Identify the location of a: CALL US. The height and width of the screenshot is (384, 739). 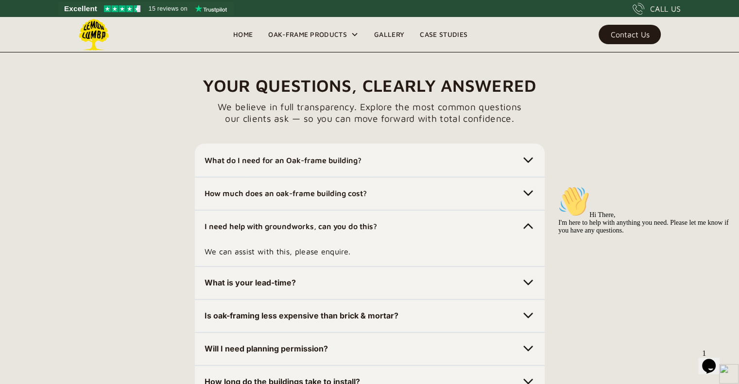
(656, 9).